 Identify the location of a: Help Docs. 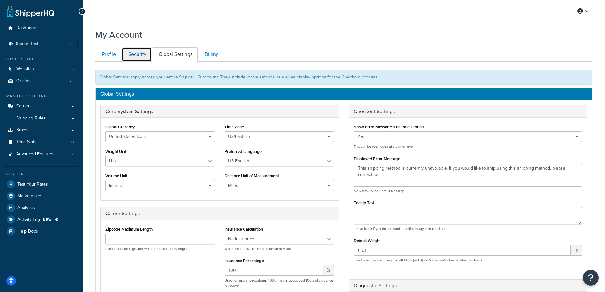
(41, 231).